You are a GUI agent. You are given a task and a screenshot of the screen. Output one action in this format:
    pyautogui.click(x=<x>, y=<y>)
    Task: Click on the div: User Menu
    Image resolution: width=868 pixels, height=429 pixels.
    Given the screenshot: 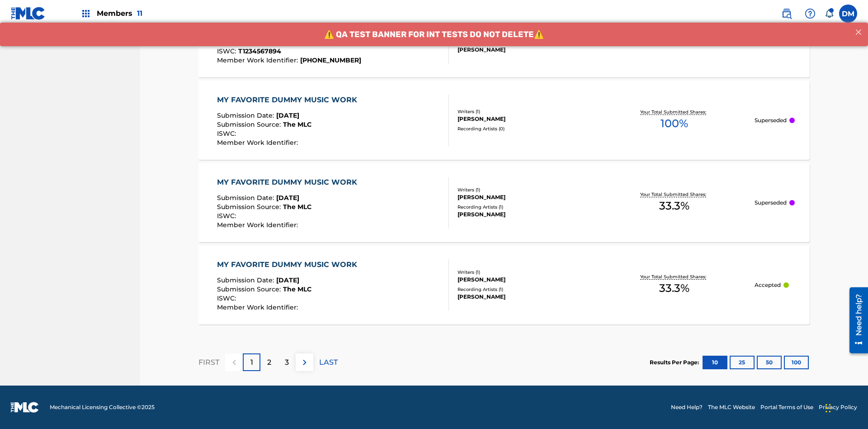 What is the action you would take?
    pyautogui.click(x=848, y=13)
    